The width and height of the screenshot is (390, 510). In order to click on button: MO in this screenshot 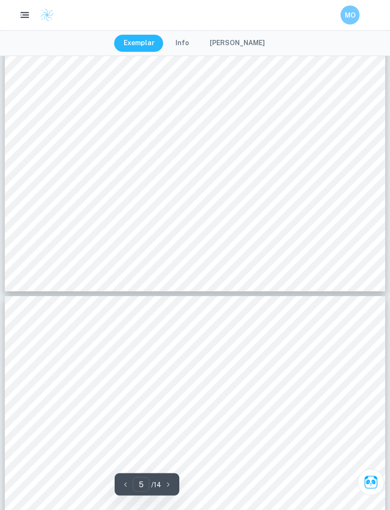, I will do `click(350, 15)`.